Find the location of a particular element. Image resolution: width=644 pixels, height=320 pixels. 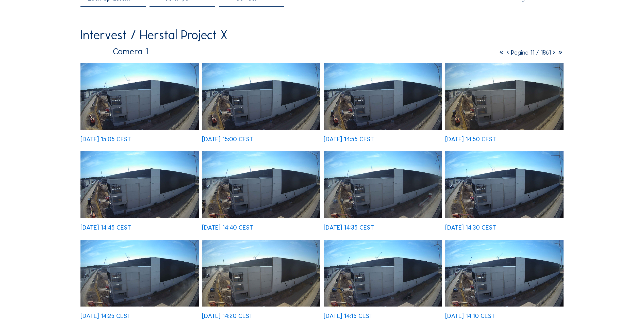

img: image_52660440 is located at coordinates (261, 96).